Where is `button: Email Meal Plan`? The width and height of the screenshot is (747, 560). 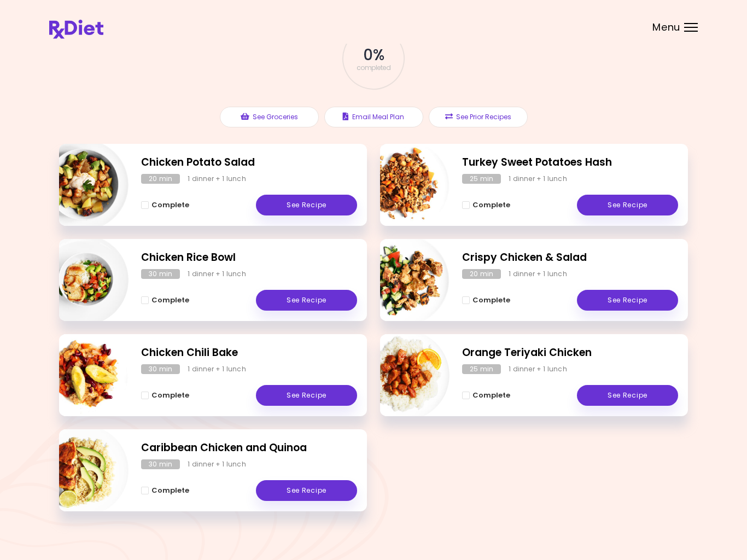
button: Email Meal Plan is located at coordinates (374, 117).